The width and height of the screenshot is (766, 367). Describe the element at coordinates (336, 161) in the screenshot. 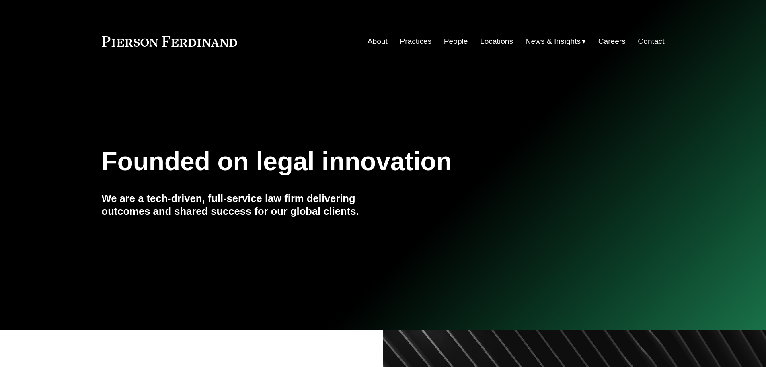

I see `h1: Founded on legal innovation` at that location.